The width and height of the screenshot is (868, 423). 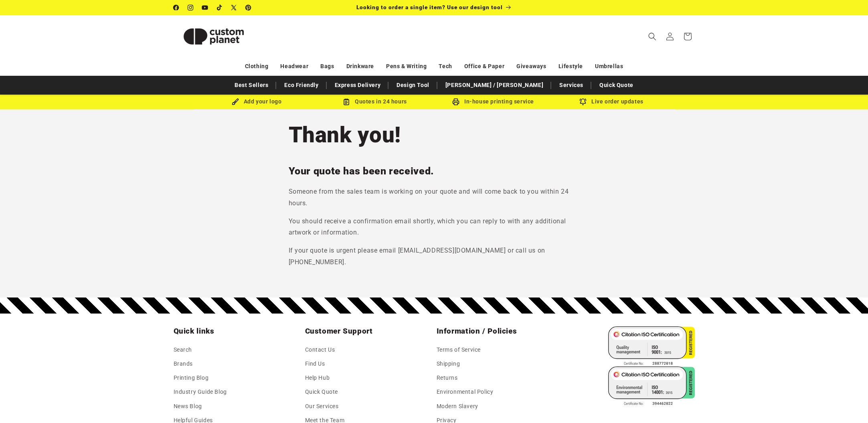 What do you see at coordinates (458, 351) in the screenshot?
I see `a: Terms of Service` at bounding box center [458, 351].